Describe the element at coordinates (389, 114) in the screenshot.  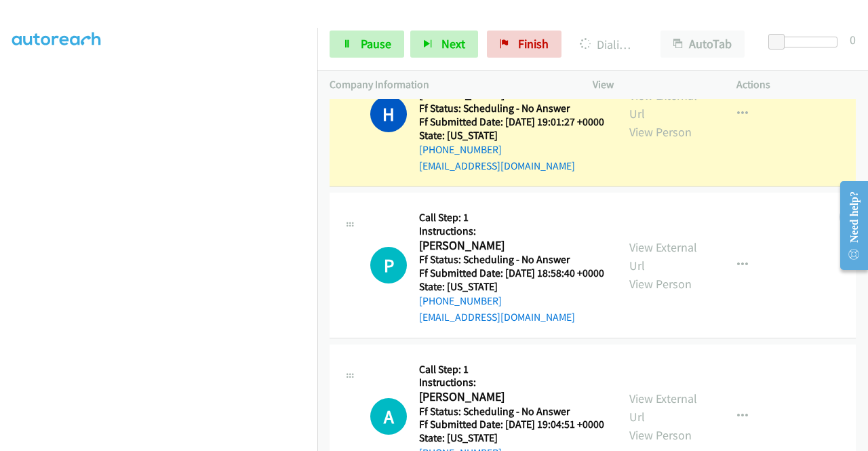
I see `h1: H` at that location.